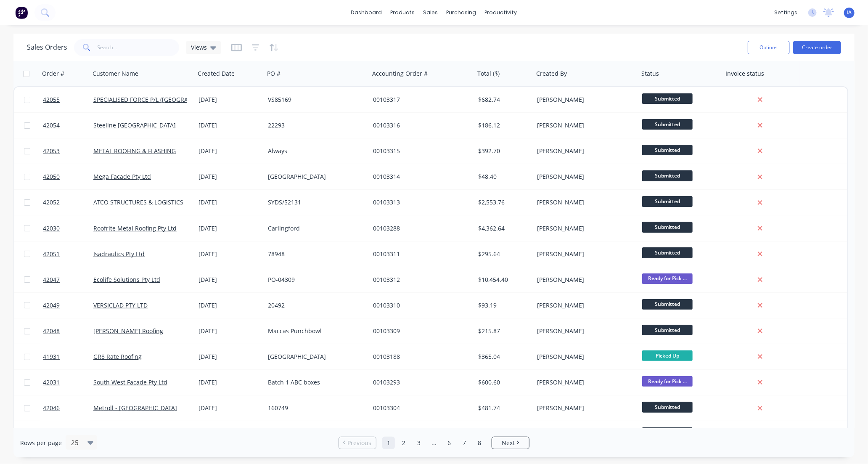 The width and height of the screenshot is (868, 464). What do you see at coordinates (120, 305) in the screenshot?
I see `a: VERSICLAD PTY LTD` at bounding box center [120, 305].